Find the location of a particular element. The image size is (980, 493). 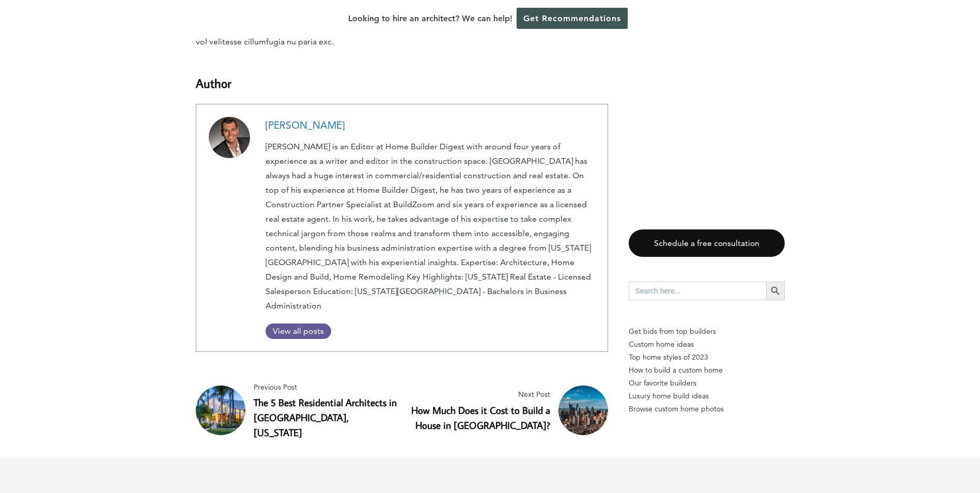

a: Browse custom home photos is located at coordinates (707, 409).